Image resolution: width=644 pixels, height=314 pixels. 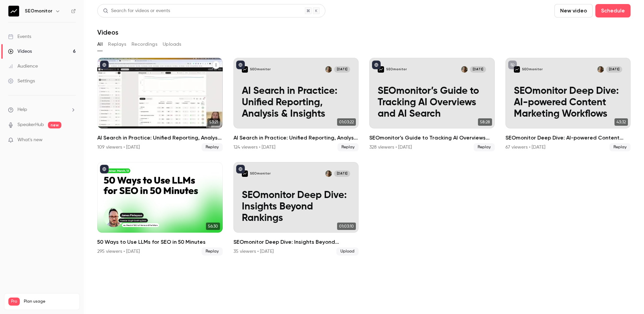 I want to click on div: Events, so click(x=20, y=37).